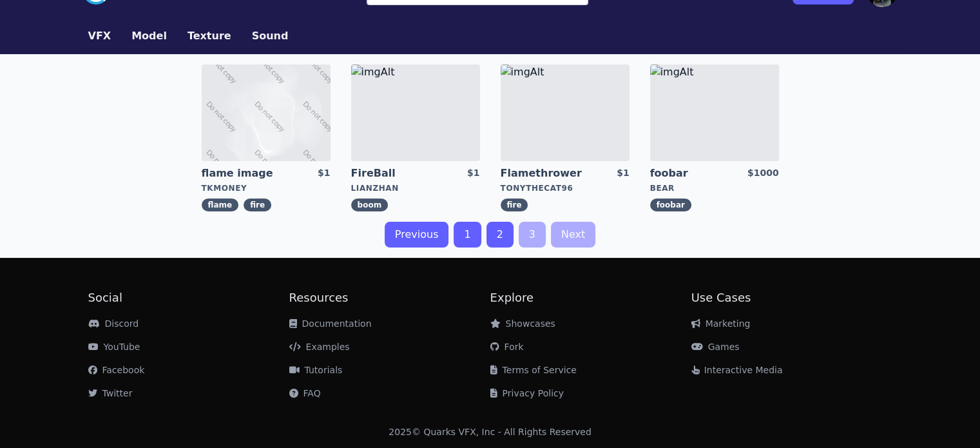 Image resolution: width=980 pixels, height=448 pixels. What do you see at coordinates (330, 323) in the screenshot?
I see `a: Documentation` at bounding box center [330, 323].